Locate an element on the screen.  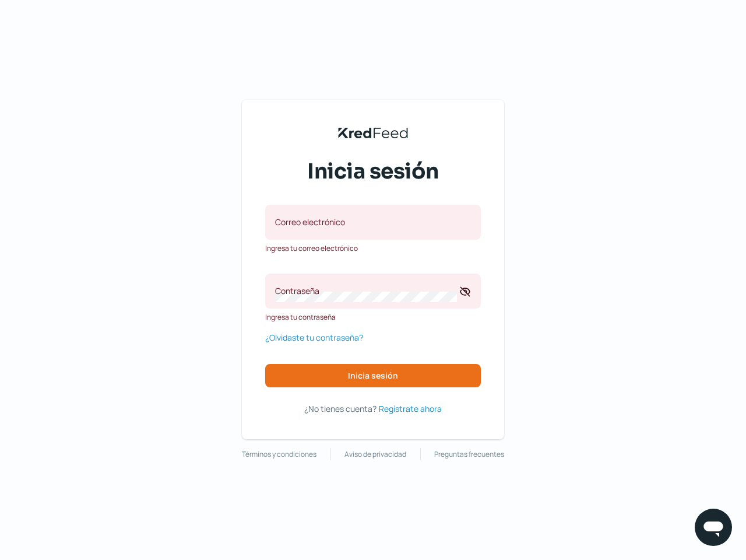
label: Contraseña is located at coordinates (367, 291).